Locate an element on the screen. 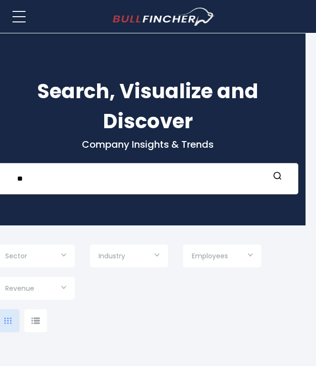  span: Revenue is located at coordinates (20, 288).